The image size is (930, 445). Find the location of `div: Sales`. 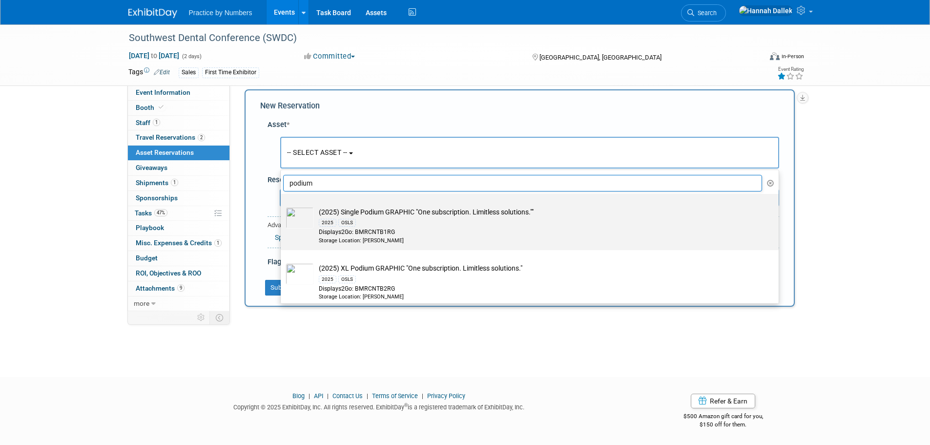

div: Sales is located at coordinates (188, 72).